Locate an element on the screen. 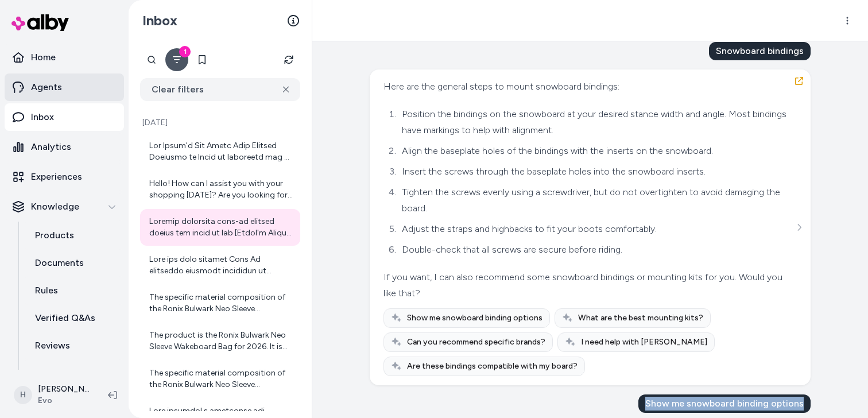 This screenshot has width=868, height=418. span: Can you recommend specific brands? is located at coordinates (476, 342).